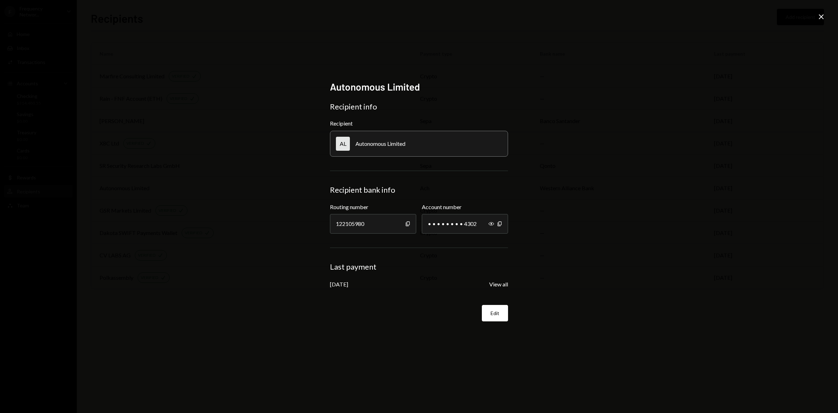 The width and height of the screenshot is (838, 413). Describe the element at coordinates (419, 190) in the screenshot. I see `div: Recipient bank info` at that location.